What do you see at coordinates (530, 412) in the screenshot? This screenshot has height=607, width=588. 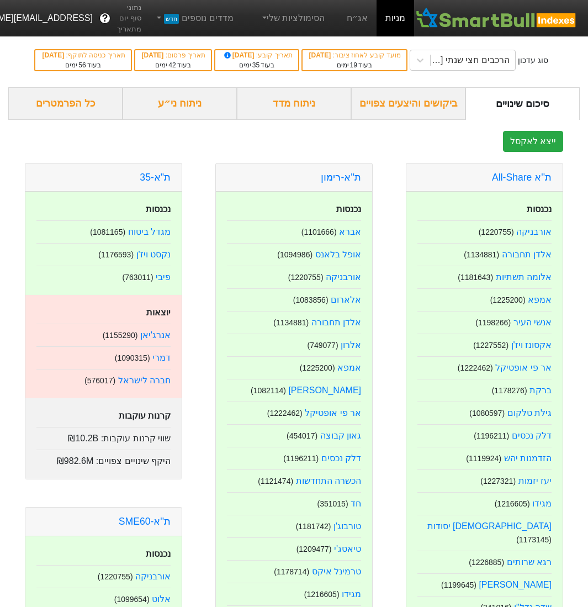 I see `a: גילת טלקום` at bounding box center [530, 412].